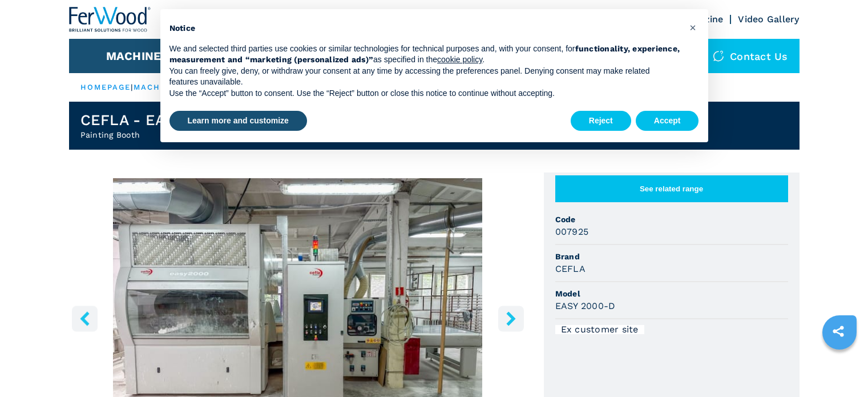 The height and width of the screenshot is (397, 868). Describe the element at coordinates (672, 294) in the screenshot. I see `span: Model` at that location.